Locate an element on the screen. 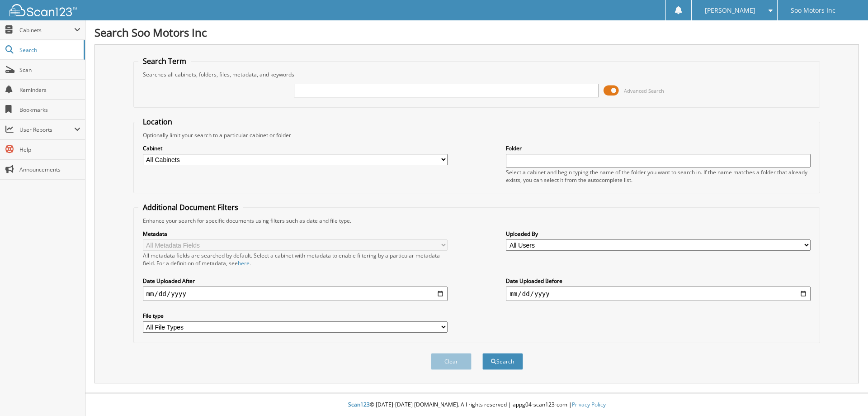 The height and width of the screenshot is (416, 868). div: Searches all cabinets, folders, files, metadata, and keywords is located at coordinates (477, 74).